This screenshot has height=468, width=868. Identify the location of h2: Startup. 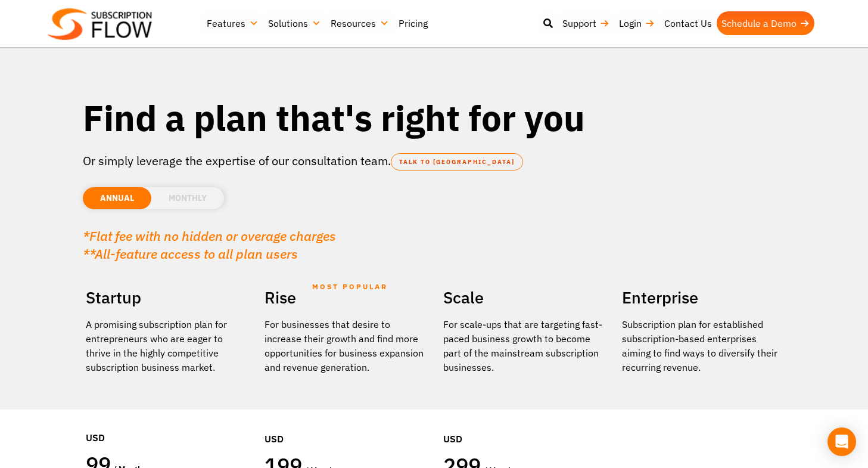
(166, 298).